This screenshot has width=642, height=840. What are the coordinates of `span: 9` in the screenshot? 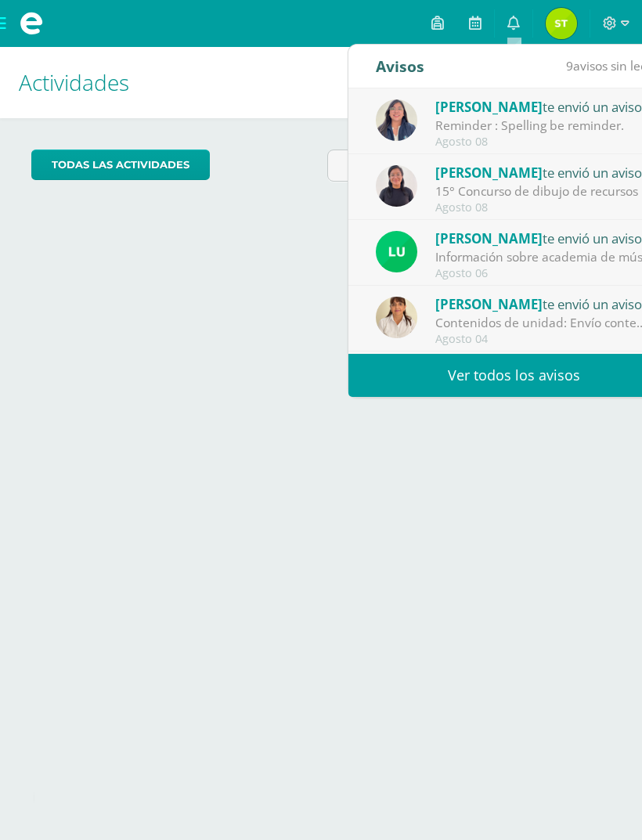 It's located at (569, 66).